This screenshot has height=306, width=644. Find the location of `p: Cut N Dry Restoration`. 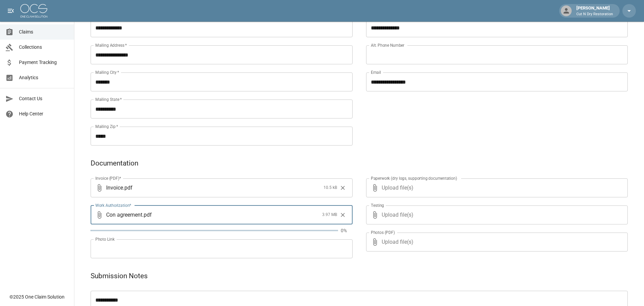

p: Cut N Dry Restoration is located at coordinates (594, 14).